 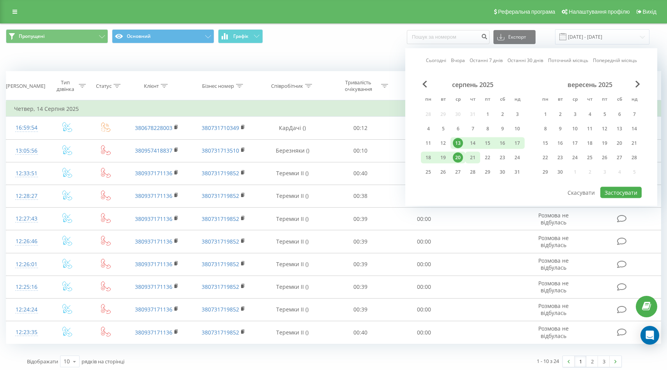 What do you see at coordinates (619, 157) in the screenshot?
I see `div: 27` at bounding box center [619, 157].